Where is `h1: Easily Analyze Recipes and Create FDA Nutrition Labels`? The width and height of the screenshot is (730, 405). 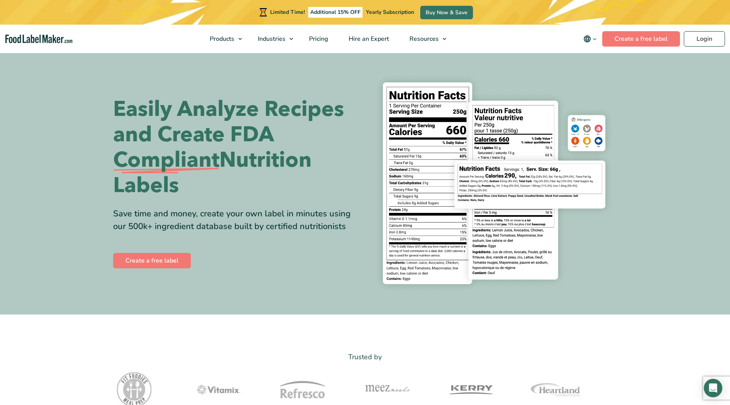 h1: Easily Analyze Recipes and Create FDA Nutrition Labels is located at coordinates (236, 147).